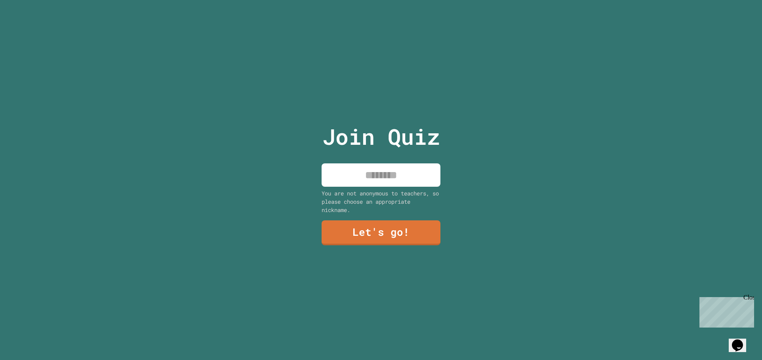  I want to click on a: Let's go!, so click(381, 233).